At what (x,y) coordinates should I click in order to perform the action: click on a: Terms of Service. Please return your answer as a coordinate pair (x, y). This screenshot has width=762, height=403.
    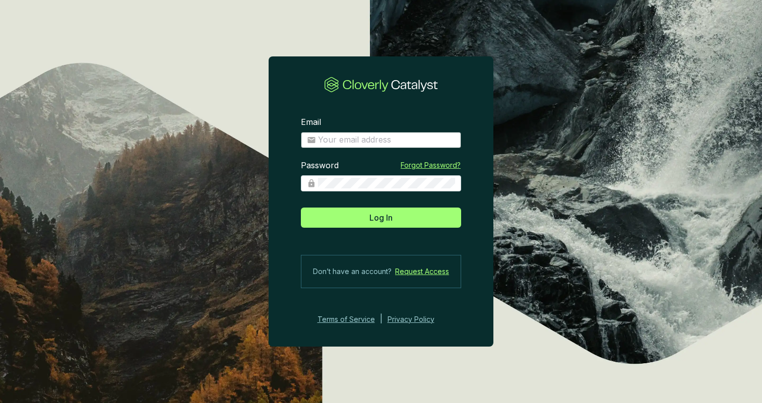
    Looking at the image, I should click on (345, 320).